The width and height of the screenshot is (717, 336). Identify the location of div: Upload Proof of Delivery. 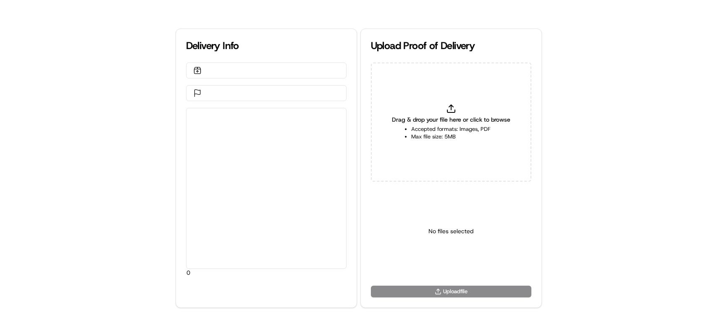
(451, 46).